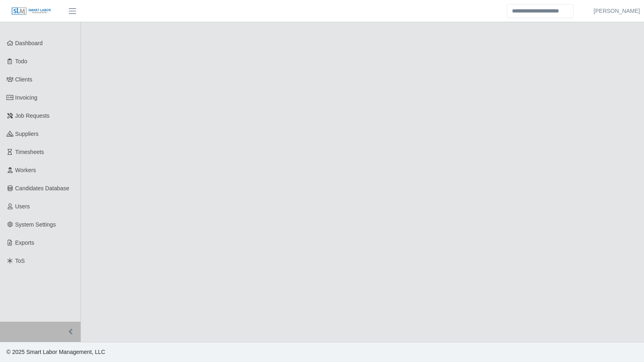 This screenshot has width=644, height=362. I want to click on span: © 2025 Smart Labor Management, LLC, so click(56, 352).